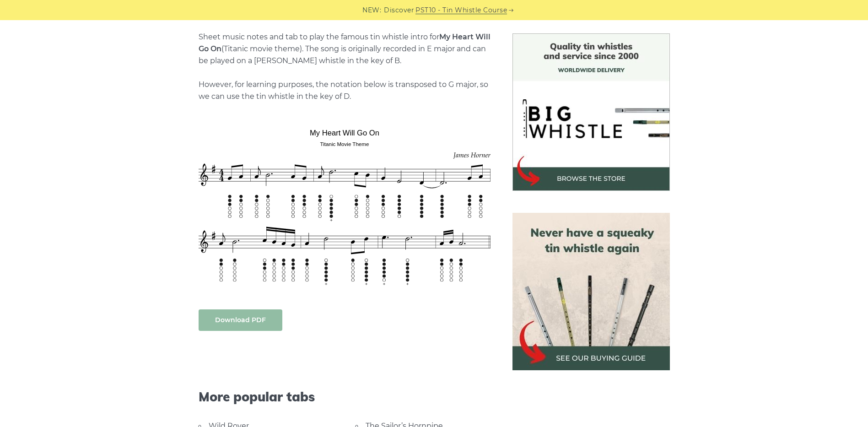  What do you see at coordinates (371, 10) in the screenshot?
I see `span: NEW:` at bounding box center [371, 10].